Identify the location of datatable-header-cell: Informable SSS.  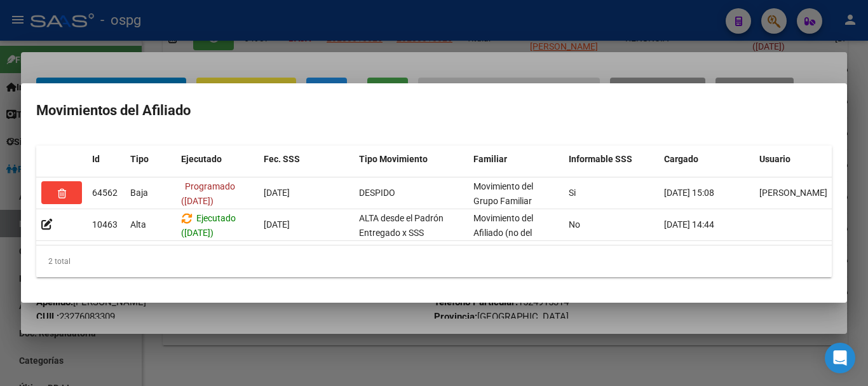
(611, 159).